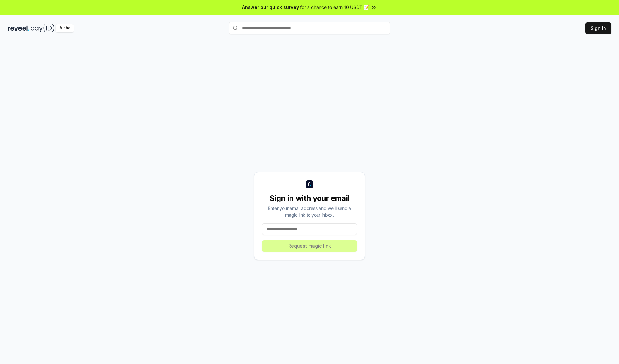  What do you see at coordinates (42, 28) in the screenshot?
I see `img: pay_id` at bounding box center [42, 28].